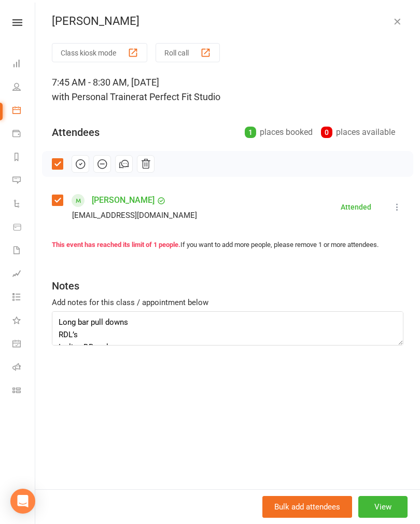  What do you see at coordinates (279, 132) in the screenshot?
I see `div: places booked` at bounding box center [279, 132].